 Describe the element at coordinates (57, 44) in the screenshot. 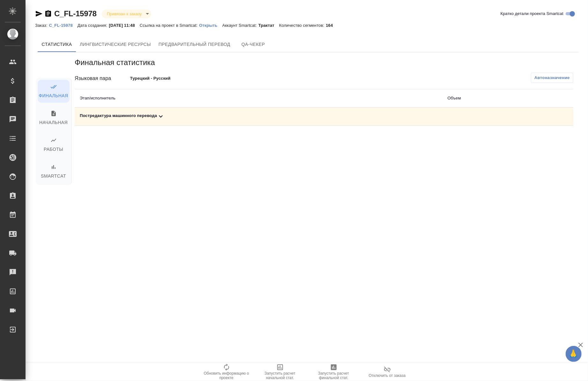

I see `span: Cтатистика` at that location.